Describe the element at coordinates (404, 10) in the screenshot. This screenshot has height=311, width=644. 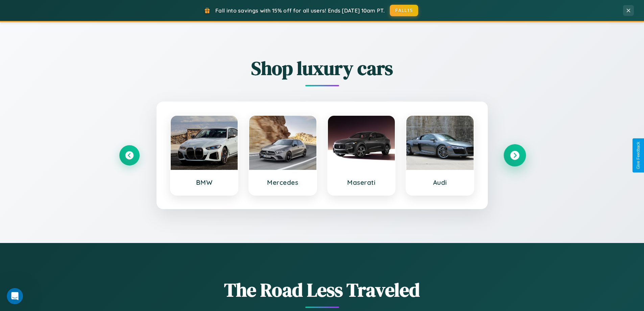
I see `button: FALL15` at that location.